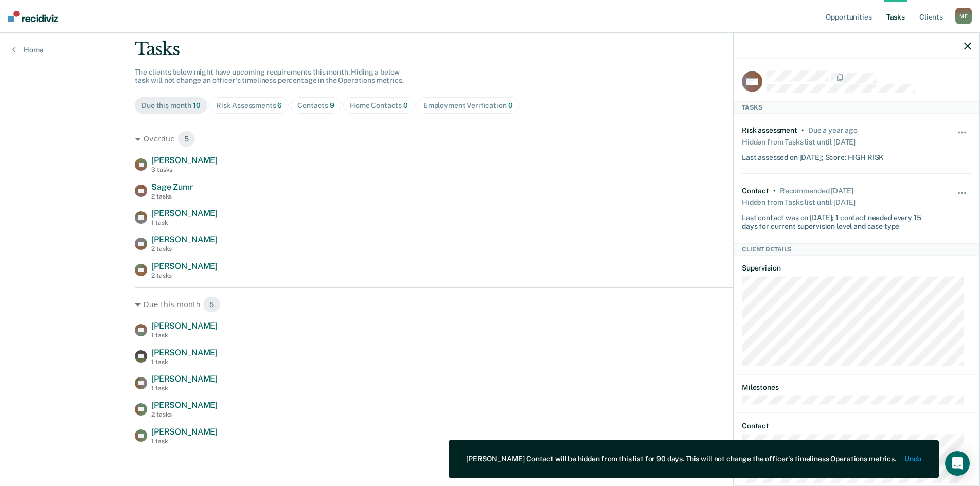 This screenshot has height=486, width=980. What do you see at coordinates (817, 190) in the screenshot?
I see `div: Recommended 4 days ago` at bounding box center [817, 190].